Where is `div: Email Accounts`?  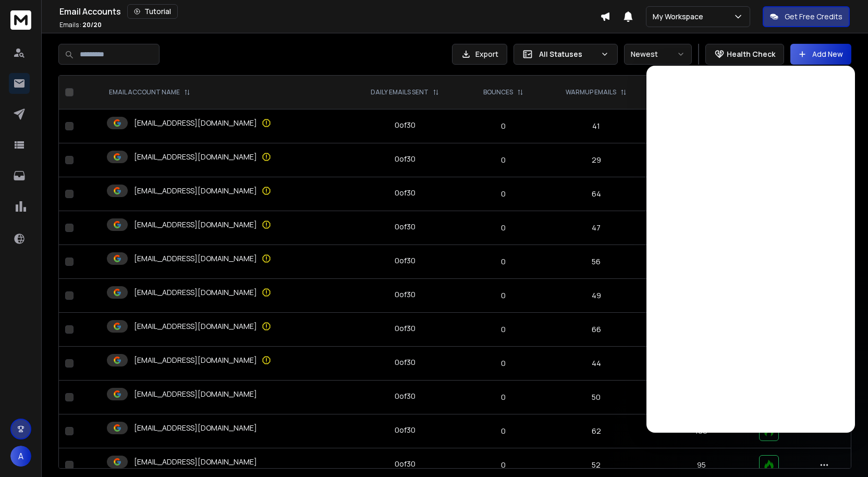
div: Email Accounts is located at coordinates (329, 11).